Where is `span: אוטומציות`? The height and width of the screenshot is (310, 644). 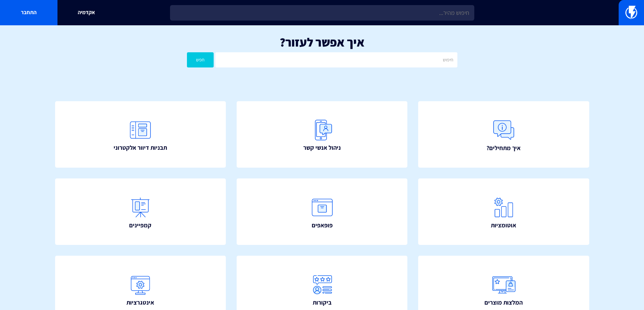 span: אוטומציות is located at coordinates (503, 226).